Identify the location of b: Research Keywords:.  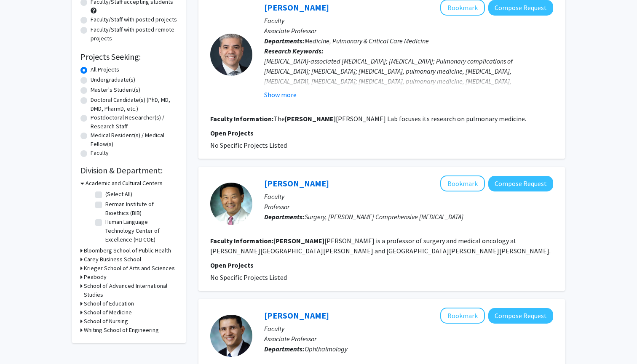
(294, 51).